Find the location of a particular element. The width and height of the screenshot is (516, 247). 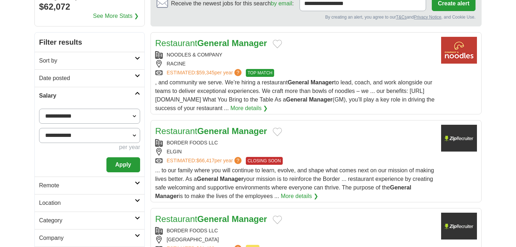

h2: Category is located at coordinates (87, 221).